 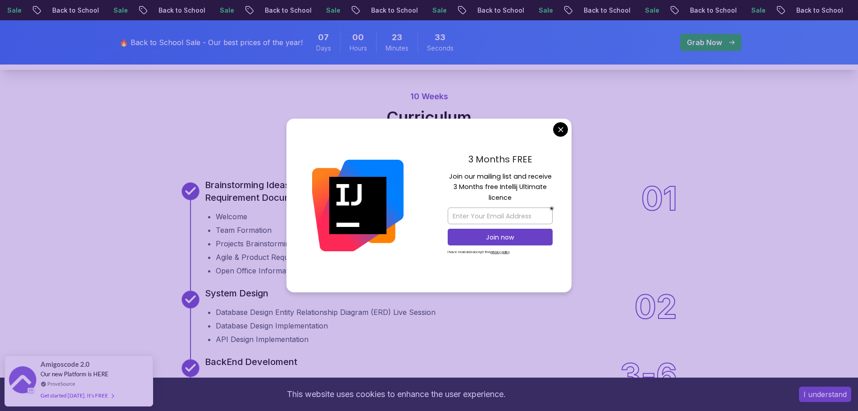 What do you see at coordinates (656, 317) in the screenshot?
I see `div: 02` at bounding box center [656, 317].